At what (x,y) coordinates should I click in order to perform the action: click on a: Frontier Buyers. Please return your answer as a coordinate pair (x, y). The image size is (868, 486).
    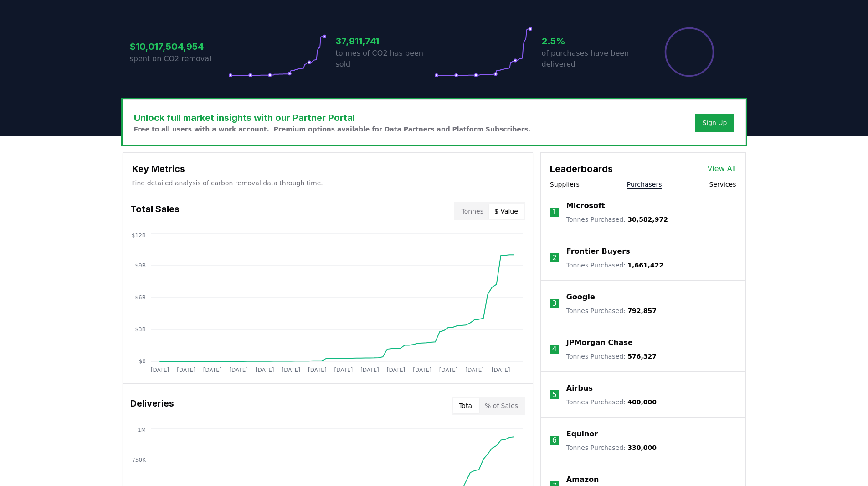
    Looking at the image, I should click on (599, 252).